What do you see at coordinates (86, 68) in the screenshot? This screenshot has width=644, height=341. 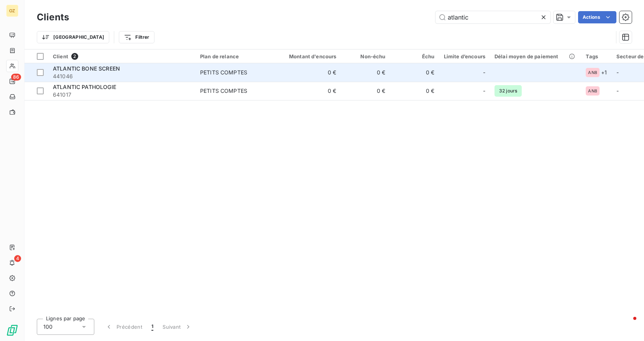 I see `span: ATLANTIC BONE SCREEN` at bounding box center [86, 68].